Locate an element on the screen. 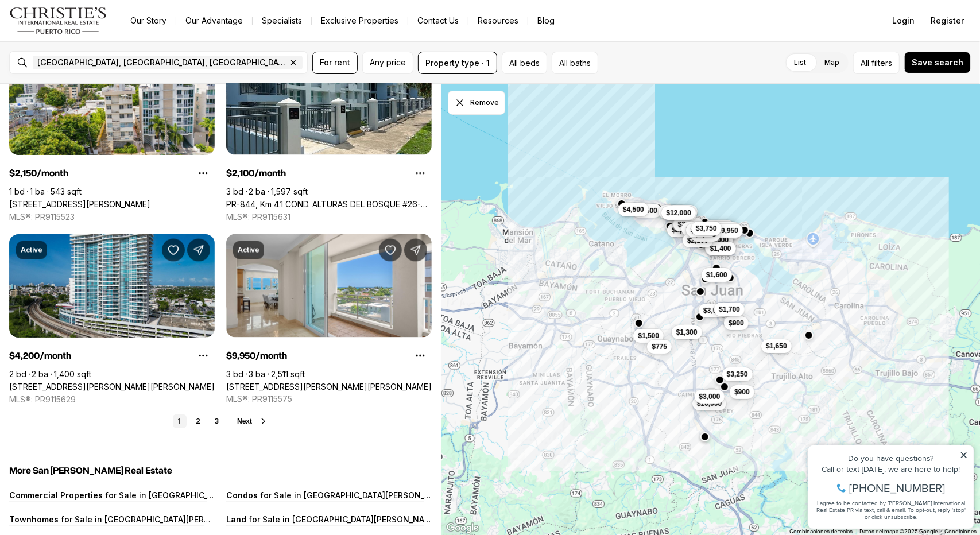 The height and width of the screenshot is (535, 980). span: $2,850 is located at coordinates (682, 230).